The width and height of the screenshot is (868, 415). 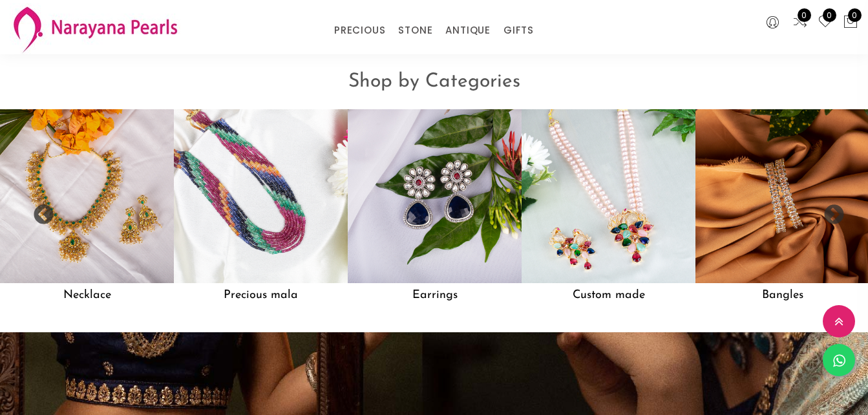 What do you see at coordinates (260, 196) in the screenshot?
I see `img: Precious mala` at bounding box center [260, 196].